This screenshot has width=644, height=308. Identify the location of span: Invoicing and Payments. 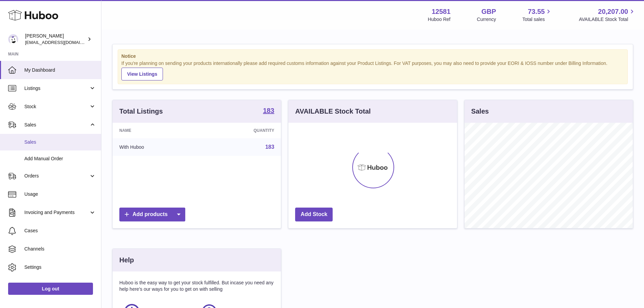
(57, 212).